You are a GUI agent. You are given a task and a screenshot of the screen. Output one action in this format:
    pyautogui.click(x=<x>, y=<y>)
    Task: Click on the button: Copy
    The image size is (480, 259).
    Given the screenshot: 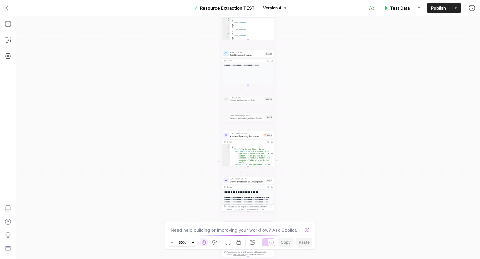 What is the action you would take?
    pyautogui.click(x=286, y=243)
    